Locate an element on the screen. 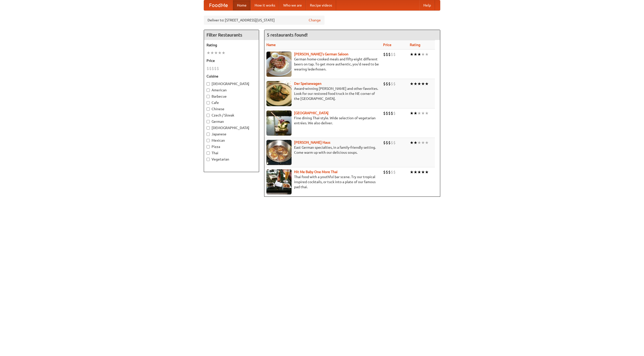 The width and height of the screenshot is (644, 356). a: Hit Me Baby One More Thai is located at coordinates (316, 172).